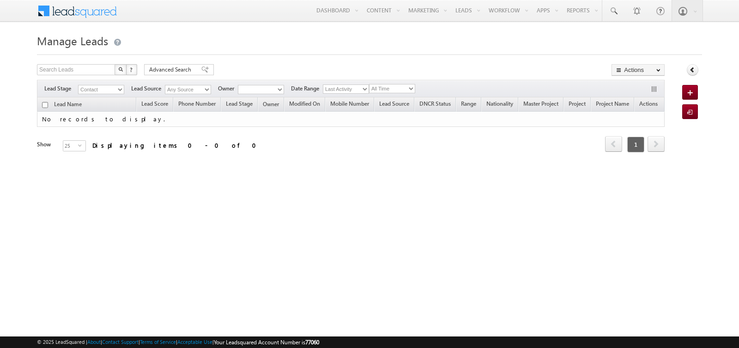  Describe the element at coordinates (120, 342) in the screenshot. I see `a: Contact Support` at that location.